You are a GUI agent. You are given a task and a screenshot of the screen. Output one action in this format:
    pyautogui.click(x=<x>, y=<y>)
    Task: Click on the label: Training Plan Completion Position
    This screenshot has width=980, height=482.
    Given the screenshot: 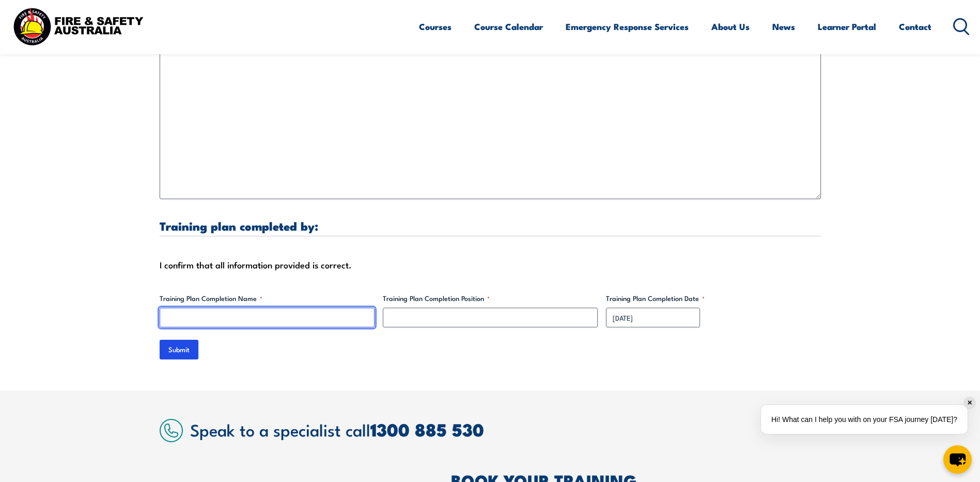 What is the action you would take?
    pyautogui.click(x=491, y=298)
    